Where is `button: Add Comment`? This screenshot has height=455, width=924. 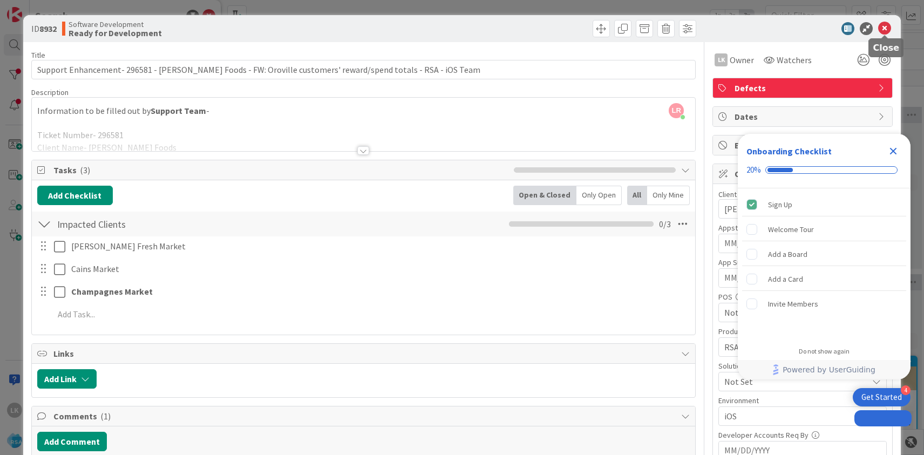 button: Add Comment is located at coordinates (72, 442).